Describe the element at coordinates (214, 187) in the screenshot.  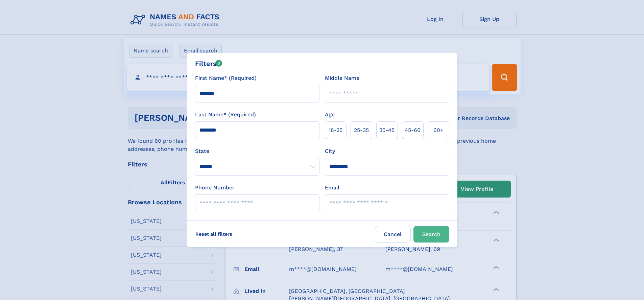
I see `label: Phone Number` at that location.